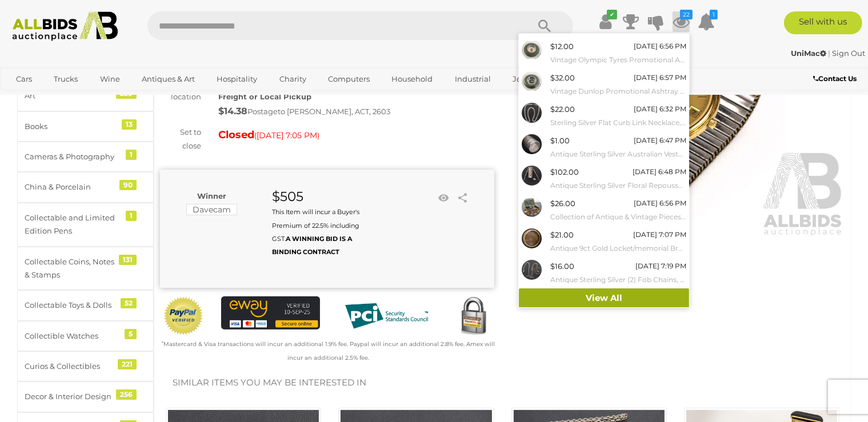 The width and height of the screenshot is (868, 422). Describe the element at coordinates (386, 316) in the screenshot. I see `img: PCI DSS compliant` at that location.